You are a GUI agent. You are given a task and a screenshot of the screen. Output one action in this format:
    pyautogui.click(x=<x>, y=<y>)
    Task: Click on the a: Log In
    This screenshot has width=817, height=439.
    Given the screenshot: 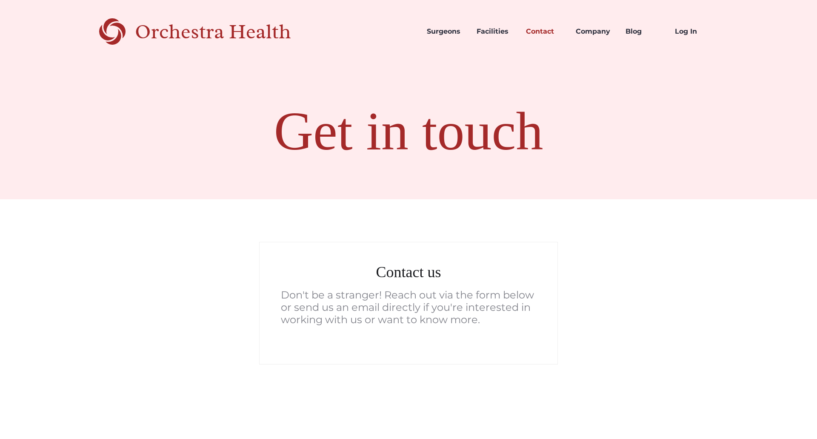 What is the action you would take?
    pyautogui.click(x=693, y=31)
    